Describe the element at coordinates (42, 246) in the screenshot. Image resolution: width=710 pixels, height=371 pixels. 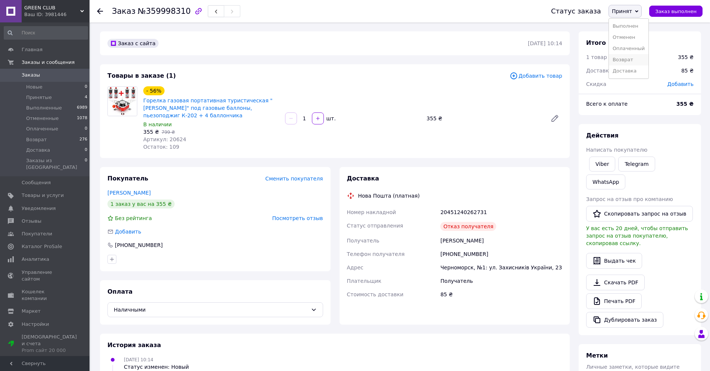
I see `span: Каталог ProSale` at that location.